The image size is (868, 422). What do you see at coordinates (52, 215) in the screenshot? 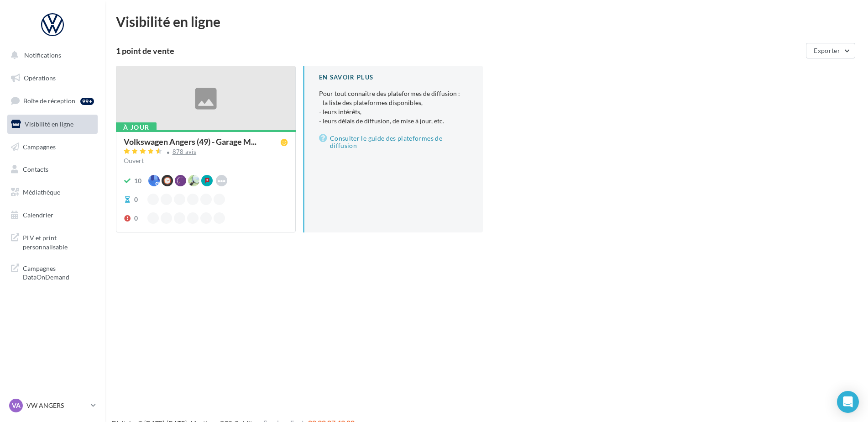
I see `a: Calendrier` at bounding box center [52, 215].